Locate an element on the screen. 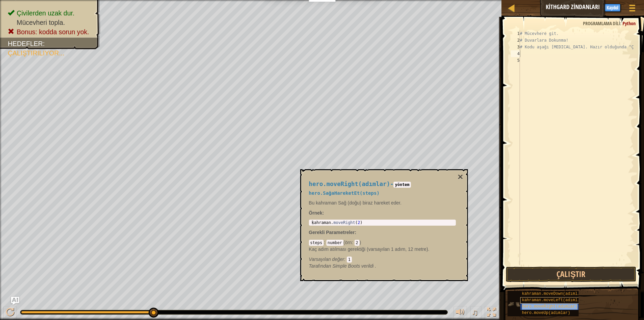 The height and width of the screenshot is (320, 644). button: Çalıştır is located at coordinates (571, 274).